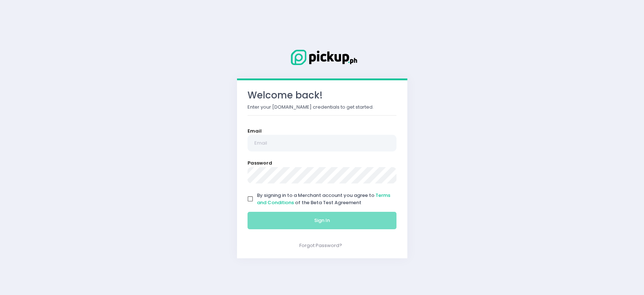  Describe the element at coordinates (322, 143) in the screenshot. I see `input: Email` at that location.